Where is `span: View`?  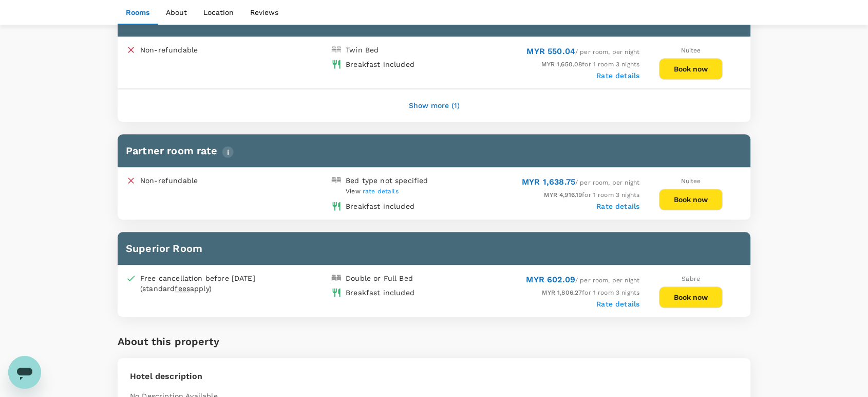
span: View is located at coordinates (372, 191).